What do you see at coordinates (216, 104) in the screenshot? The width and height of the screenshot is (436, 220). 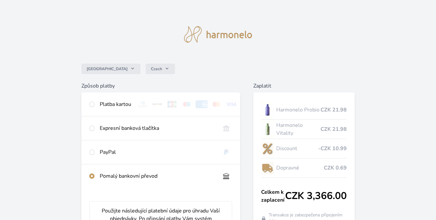 I see `img: mc.svg` at bounding box center [216, 104].